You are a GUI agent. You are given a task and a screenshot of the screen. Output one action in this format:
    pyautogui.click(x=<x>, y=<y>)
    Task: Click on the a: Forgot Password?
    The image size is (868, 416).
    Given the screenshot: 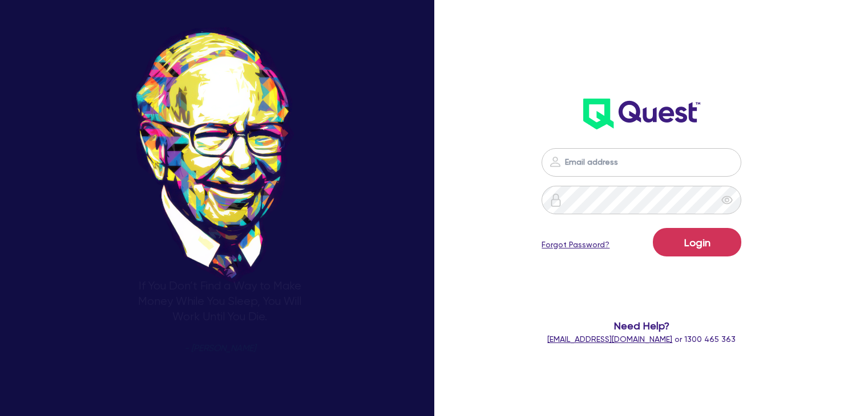 What is the action you would take?
    pyautogui.click(x=575, y=245)
    